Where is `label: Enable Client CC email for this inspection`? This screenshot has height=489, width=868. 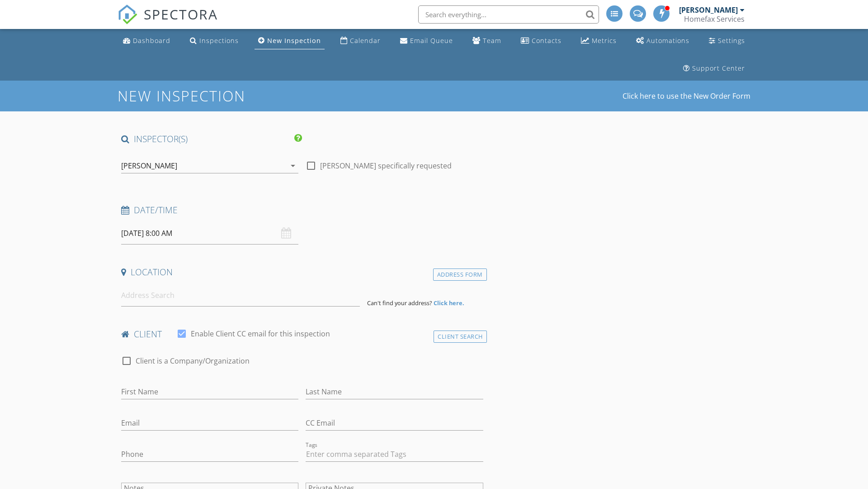 label: Enable Client CC email for this inspection is located at coordinates (260, 333).